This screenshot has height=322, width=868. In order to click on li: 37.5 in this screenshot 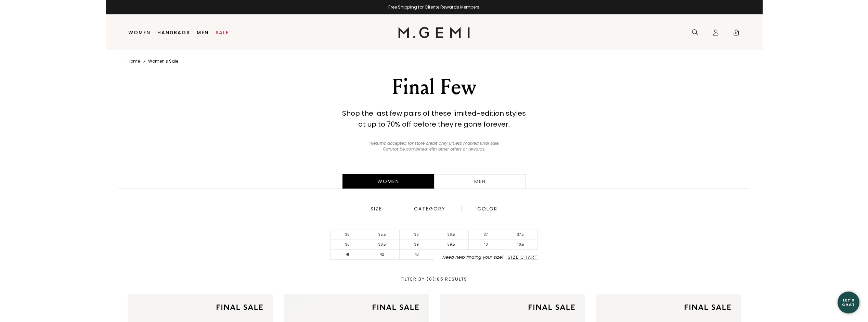, I will do `click(521, 235)`.